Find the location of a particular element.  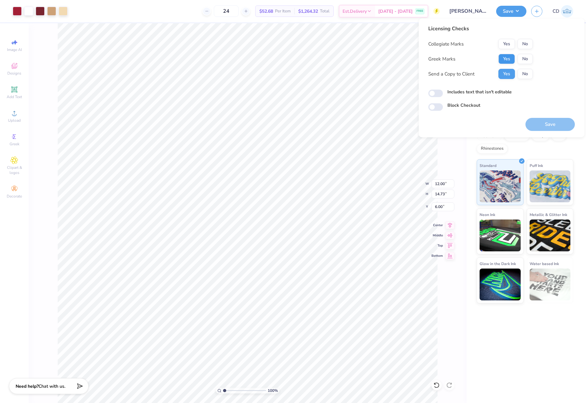

div: Greek Marks is located at coordinates (441, 59).